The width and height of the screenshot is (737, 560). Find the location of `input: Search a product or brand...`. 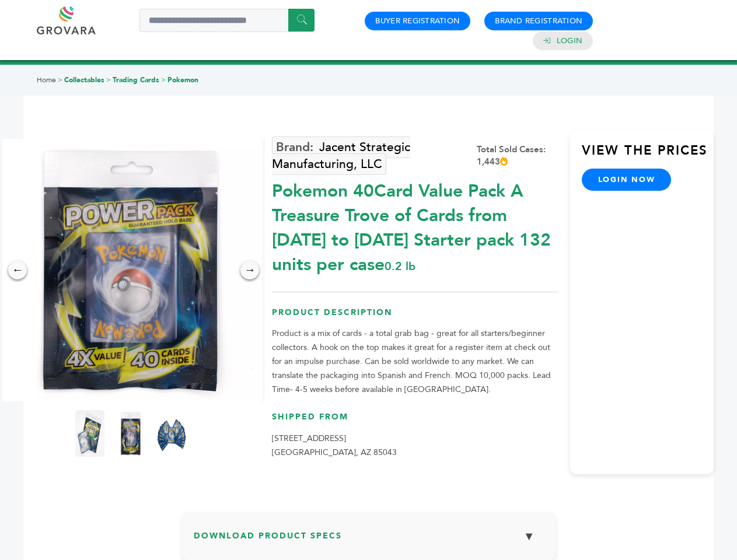

input: Search a product or brand... is located at coordinates (227, 21).